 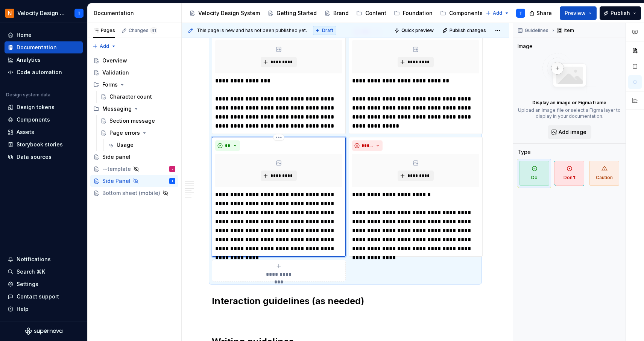 What do you see at coordinates (417, 31) in the screenshot?
I see `span: Quick preview` at bounding box center [417, 31].